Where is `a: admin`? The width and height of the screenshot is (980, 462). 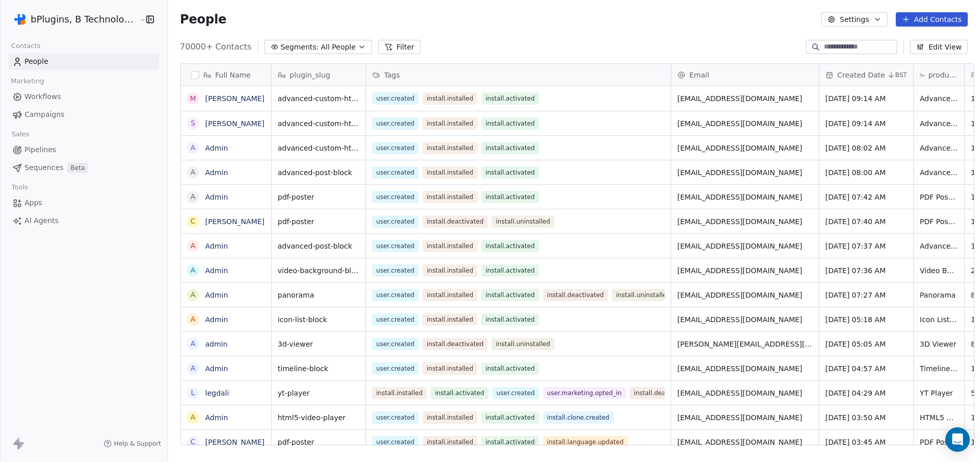 a: admin is located at coordinates (217, 345).